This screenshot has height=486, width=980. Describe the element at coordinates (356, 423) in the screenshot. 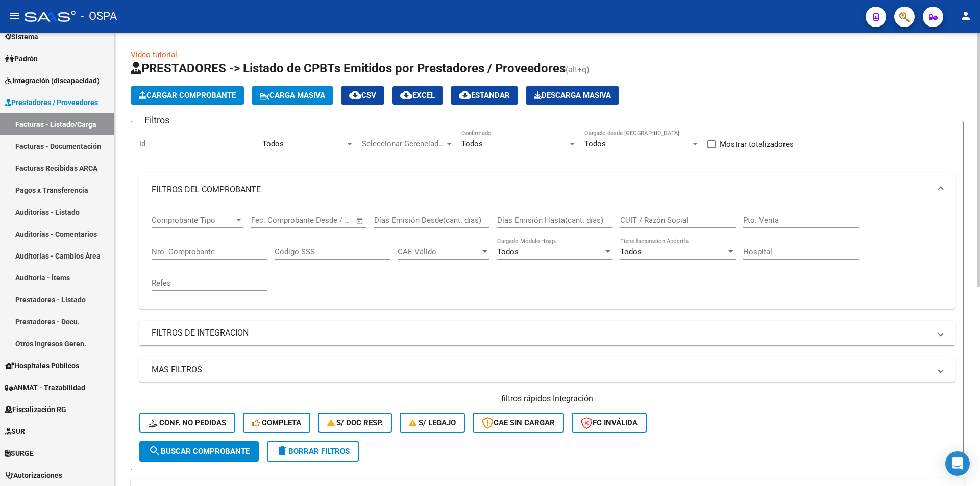

I see `button: S/ Doc Resp.` at that location.